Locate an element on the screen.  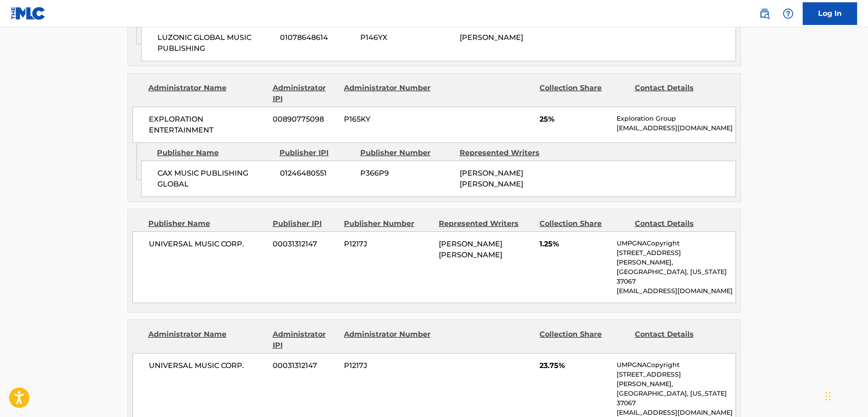
span: P366P9 is located at coordinates (407, 173).